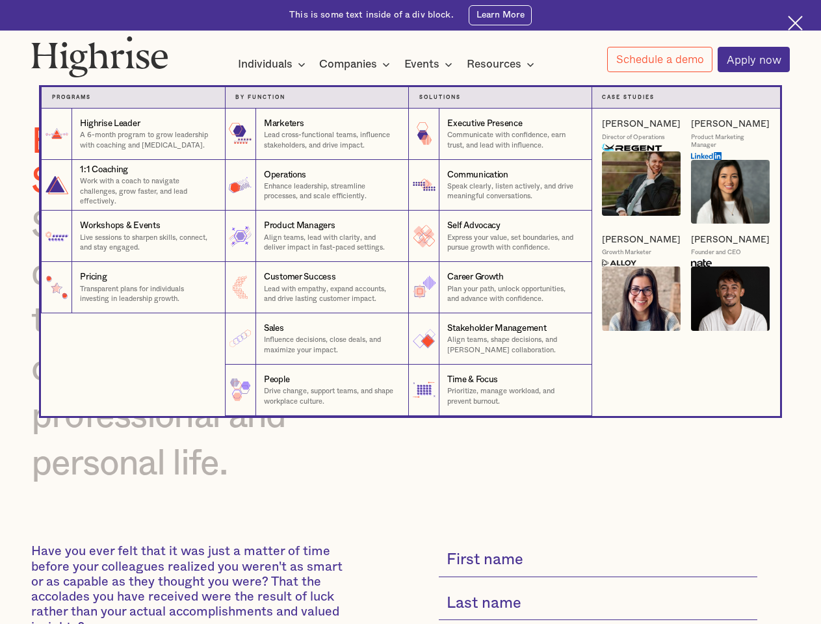  I want to click on a: Workshops & EventsLive sessions to sharpen skills, connect, and stay engaged., so click(133, 236).